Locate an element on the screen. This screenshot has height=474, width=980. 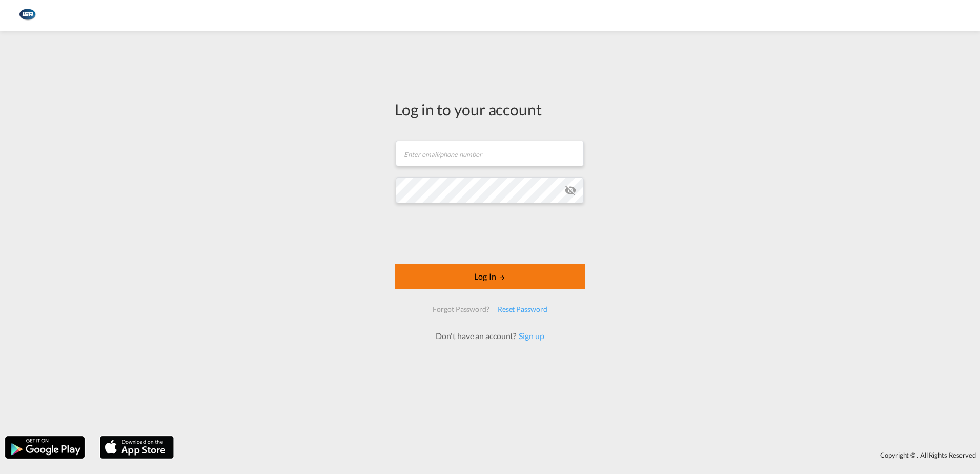
div: Forgot Password? is located at coordinates (461, 309).